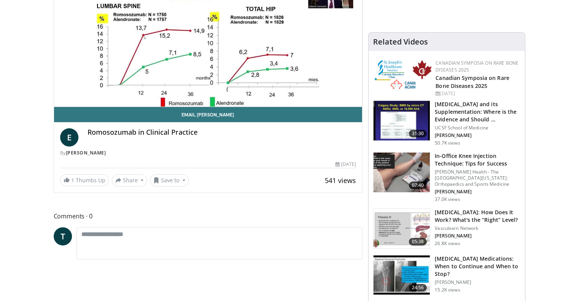  I want to click on span: 07:40, so click(418, 185).